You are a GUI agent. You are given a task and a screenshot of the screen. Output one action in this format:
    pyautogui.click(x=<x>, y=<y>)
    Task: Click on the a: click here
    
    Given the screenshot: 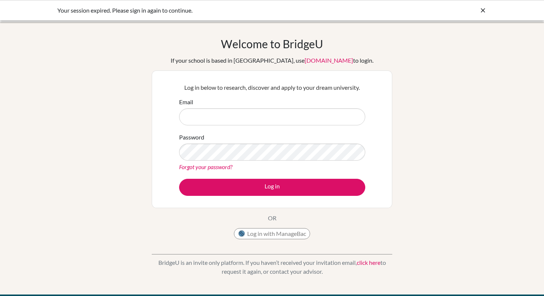 What is the action you would take?
    pyautogui.click(x=369, y=262)
    